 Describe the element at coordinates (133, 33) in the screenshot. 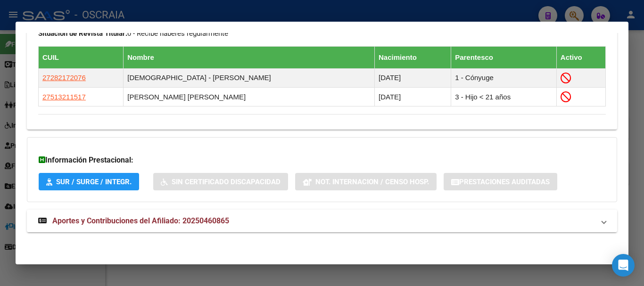

I see `span: 0 - Recibe haberes regularmente` at that location.